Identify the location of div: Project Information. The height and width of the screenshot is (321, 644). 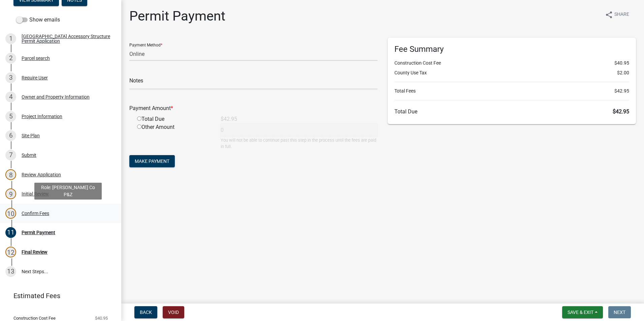
(42, 117).